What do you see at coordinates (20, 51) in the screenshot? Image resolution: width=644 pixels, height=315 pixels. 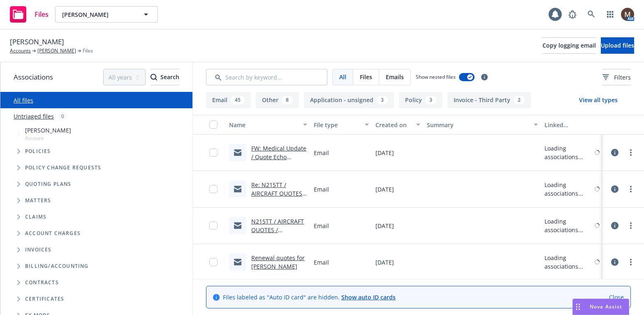 I see `a: Accounts` at bounding box center [20, 51].